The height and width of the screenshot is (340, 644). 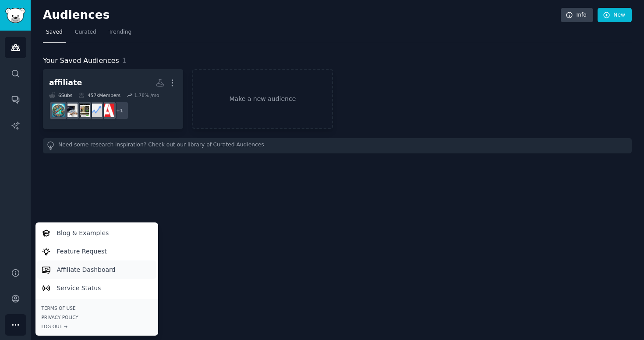 What do you see at coordinates (81, 61) in the screenshot?
I see `span: Your Saved Audiences` at bounding box center [81, 61].